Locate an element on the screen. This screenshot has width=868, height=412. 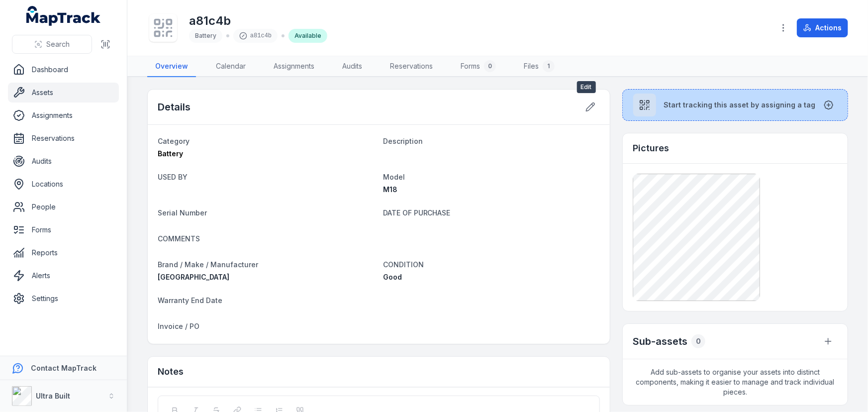
a: Locations is located at coordinates (63, 184).